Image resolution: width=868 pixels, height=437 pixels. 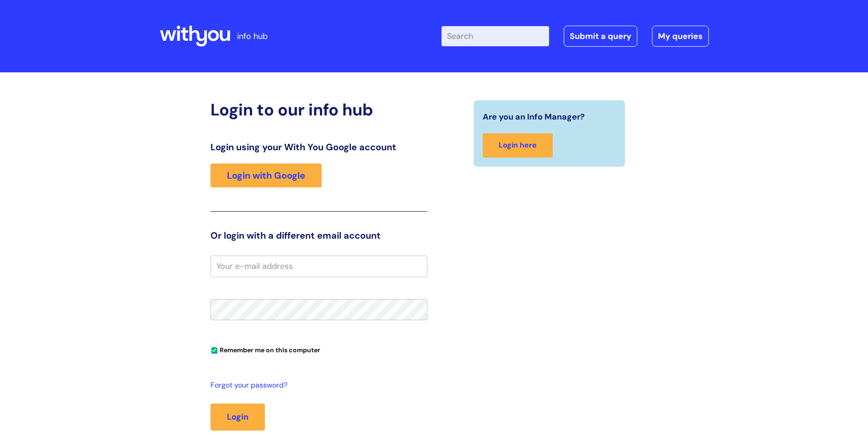 I want to click on a: My queries, so click(x=681, y=36).